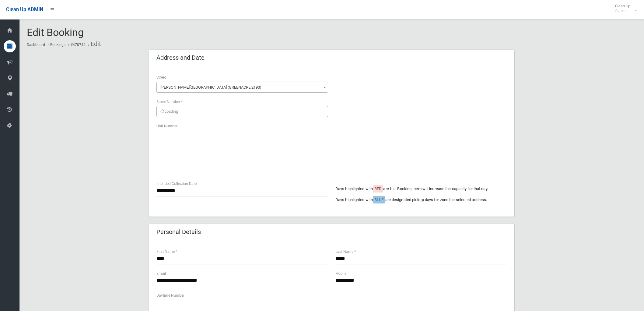 The image size is (644, 311). I want to click on li: Edit, so click(94, 44).